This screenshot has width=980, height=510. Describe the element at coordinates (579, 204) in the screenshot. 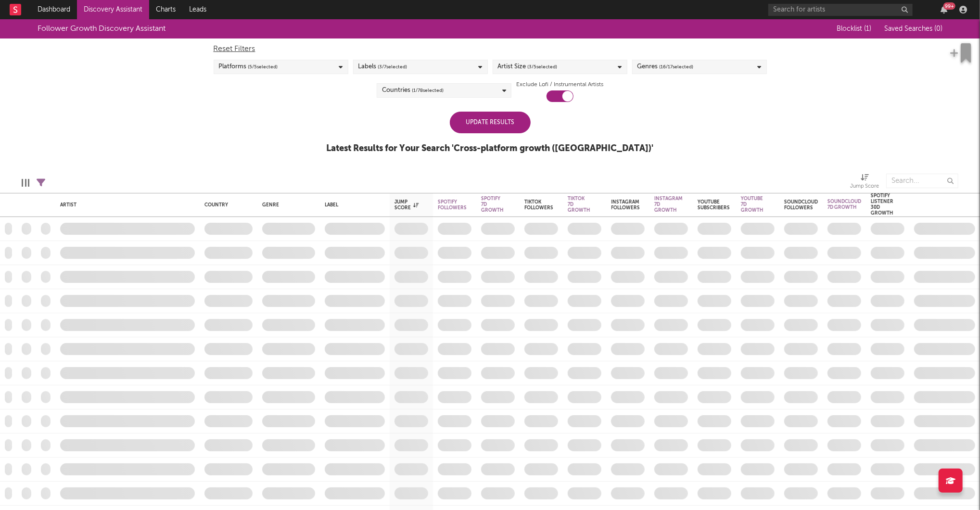

I see `div: Tiktok 7D Growth` at that location.